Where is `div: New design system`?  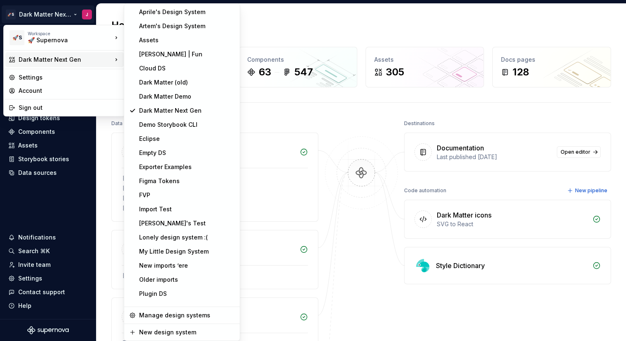
div: New design system is located at coordinates (187, 332).